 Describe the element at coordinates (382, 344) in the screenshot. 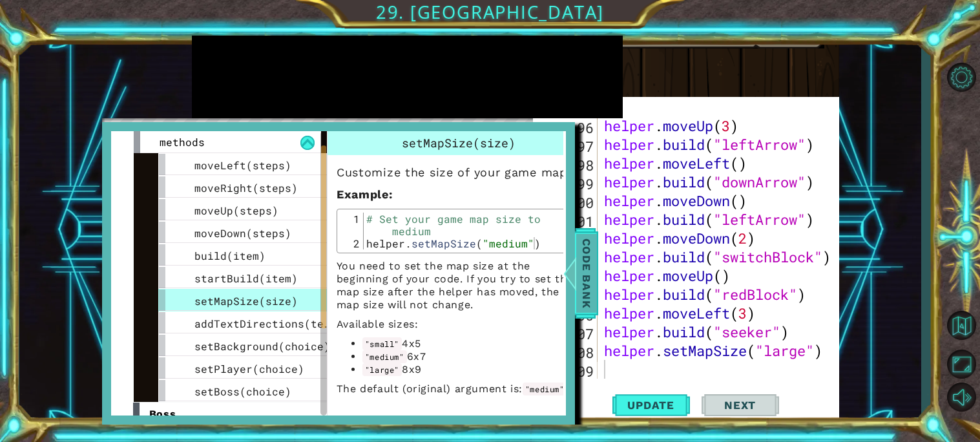

I see `code: "small"` at that location.